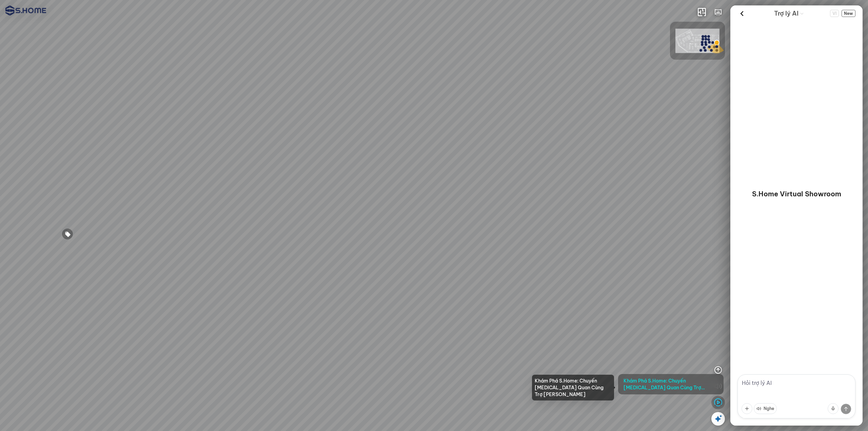  I want to click on span: Trợ lý AI, so click(786, 13).